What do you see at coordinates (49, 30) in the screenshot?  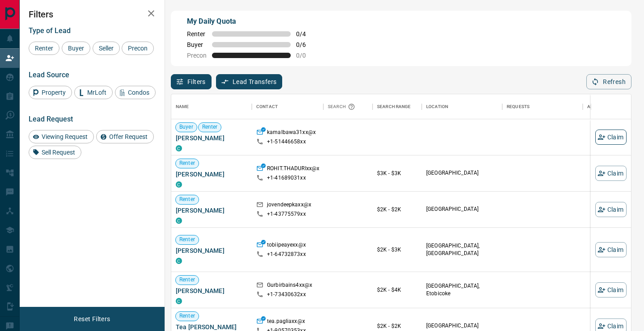 I see `span: Type of Lead` at bounding box center [49, 30].